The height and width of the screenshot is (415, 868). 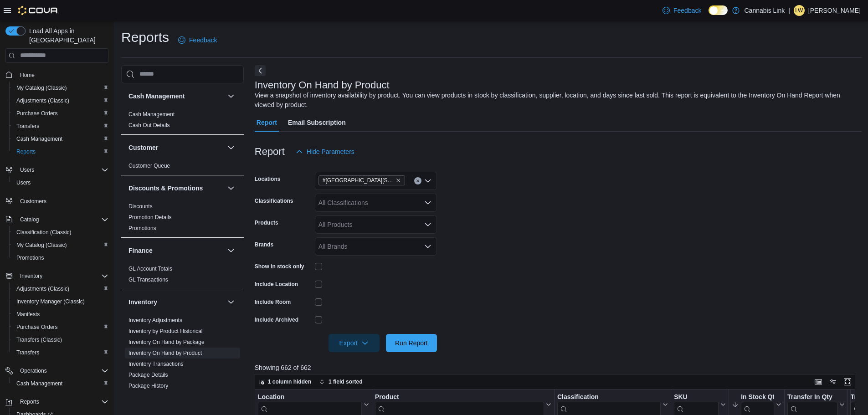 I want to click on span: 1 column hidden, so click(x=289, y=382).